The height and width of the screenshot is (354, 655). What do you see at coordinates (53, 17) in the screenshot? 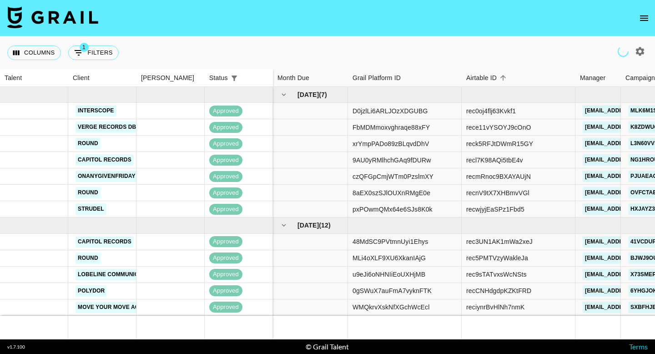
I see `img: Grail Talent` at bounding box center [53, 17].